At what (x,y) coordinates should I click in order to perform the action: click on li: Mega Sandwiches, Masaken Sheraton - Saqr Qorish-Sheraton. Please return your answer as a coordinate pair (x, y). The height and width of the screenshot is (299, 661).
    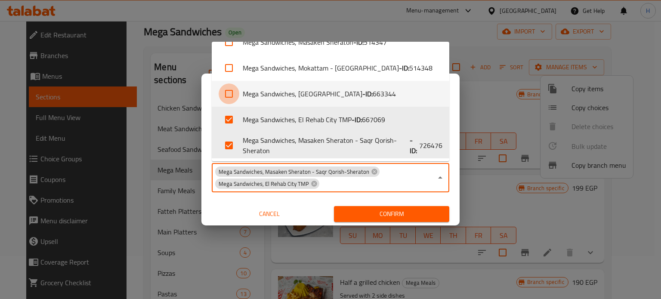
    Looking at the image, I should click on (330, 145).